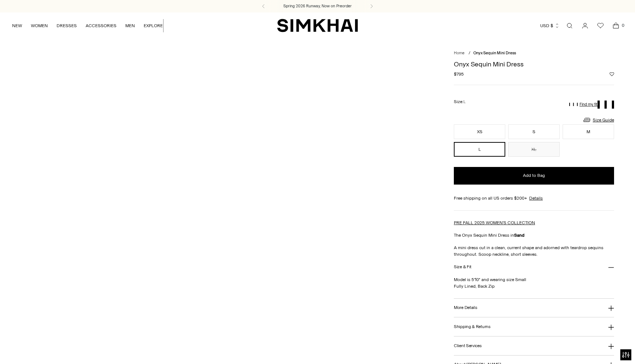 This screenshot has height=364, width=635. I want to click on label: Size:, so click(460, 102).